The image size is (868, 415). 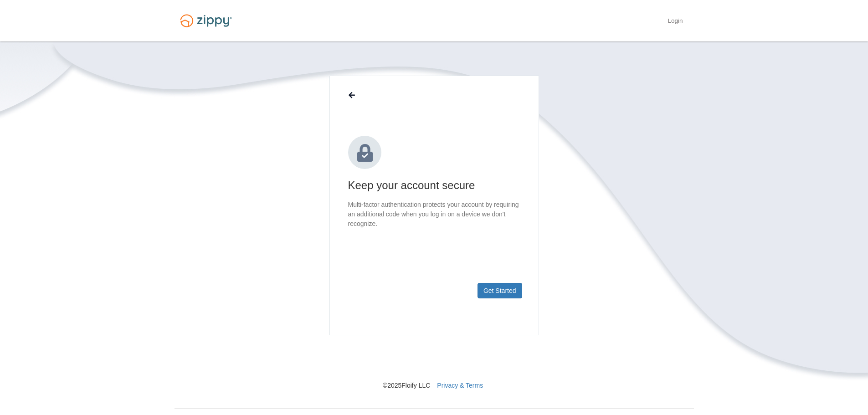 What do you see at coordinates (434, 214) in the screenshot?
I see `p: Multi-factor authentication protects your account by requiring an additional code when you log in...` at bounding box center [434, 214].